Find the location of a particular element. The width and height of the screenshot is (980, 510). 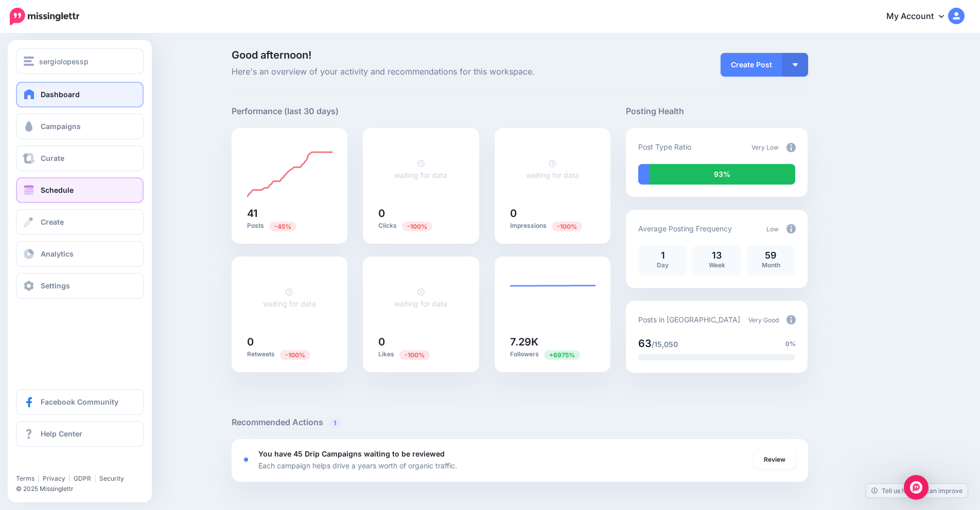

span: Analytics is located at coordinates (57, 254).